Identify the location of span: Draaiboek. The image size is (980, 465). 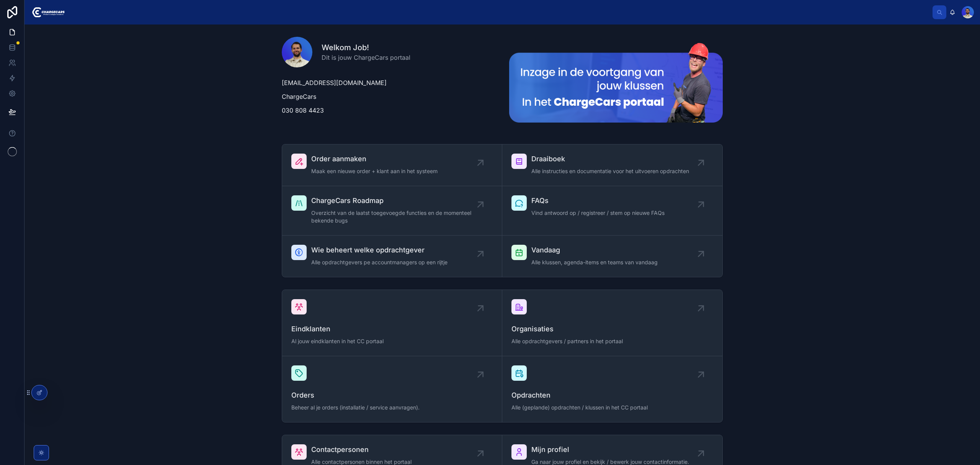
(610, 159).